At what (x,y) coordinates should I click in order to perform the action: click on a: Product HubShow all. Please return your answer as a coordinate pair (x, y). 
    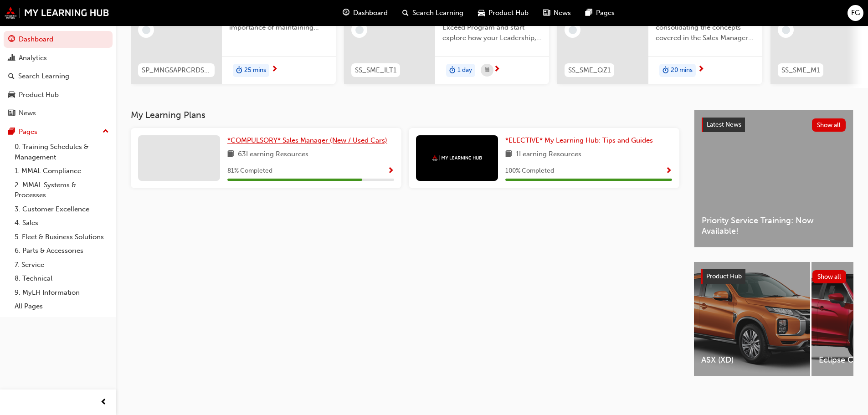
    Looking at the image, I should click on (773, 277).